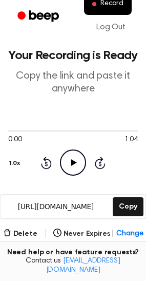 Image resolution: width=146 pixels, height=281 pixels. Describe the element at coordinates (132, 140) in the screenshot. I see `span: 1:04` at that location.